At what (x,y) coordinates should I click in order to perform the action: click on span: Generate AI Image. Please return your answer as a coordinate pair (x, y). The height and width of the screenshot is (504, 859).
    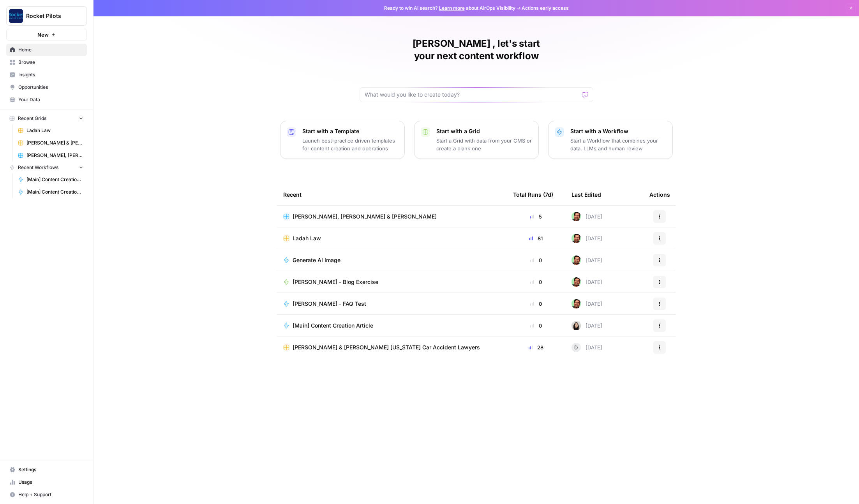
    Looking at the image, I should click on (317, 260).